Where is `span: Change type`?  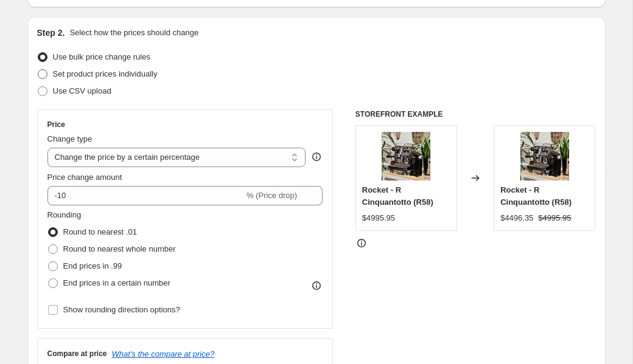 span: Change type is located at coordinates (70, 139).